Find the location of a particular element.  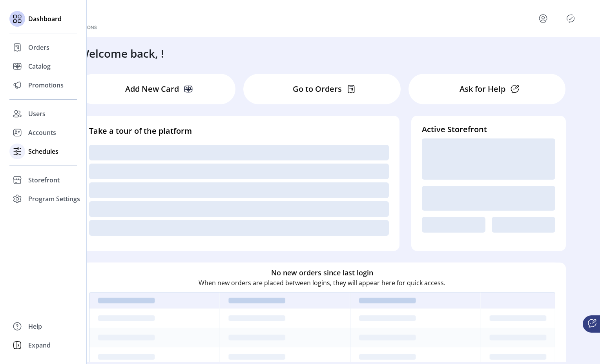

span: Help is located at coordinates (35, 327).